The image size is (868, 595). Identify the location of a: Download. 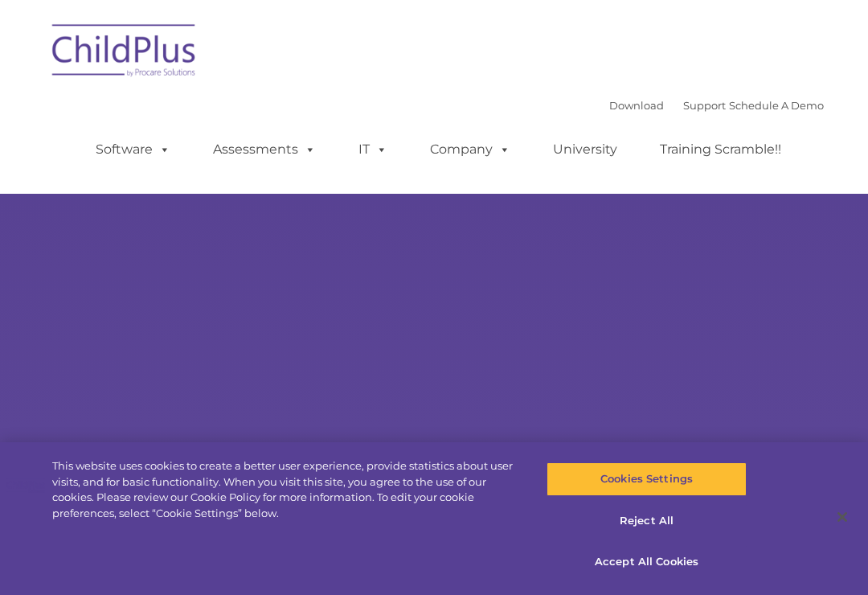
(636, 105).